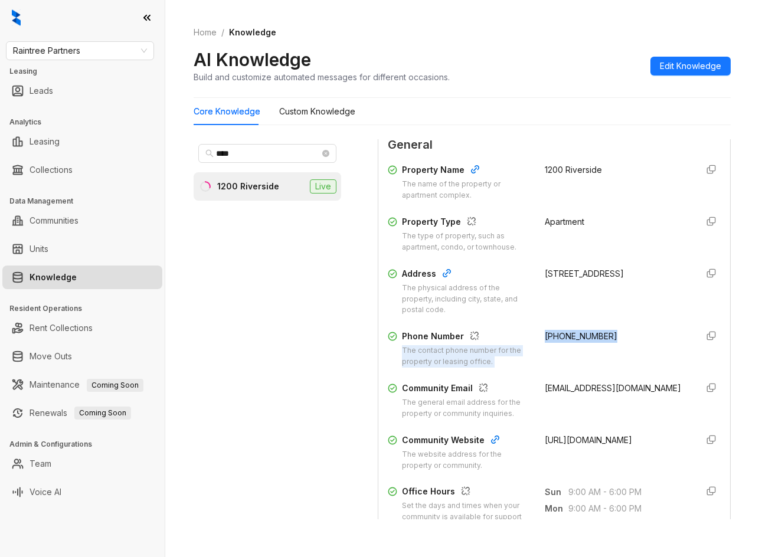  What do you see at coordinates (466, 299) in the screenshot?
I see `div: The physical address of the property, including city, state, and postal code.` at bounding box center [466, 299].